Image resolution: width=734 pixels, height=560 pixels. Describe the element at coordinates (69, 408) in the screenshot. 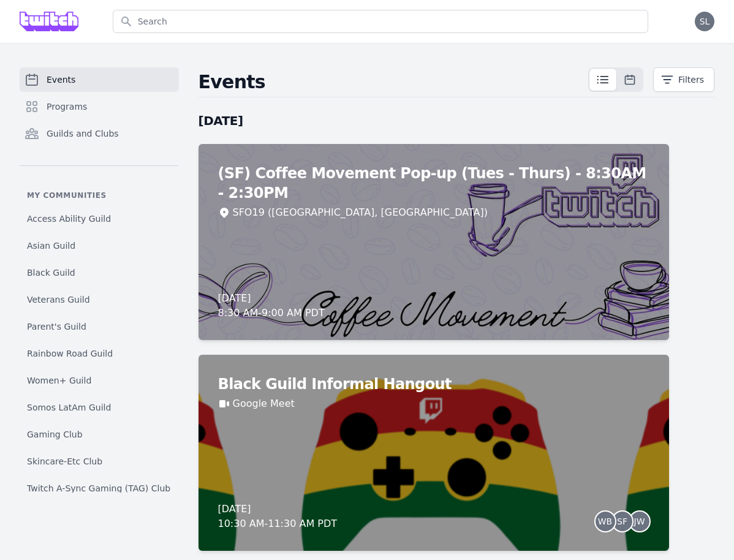

I see `span: Somos LatAm Guild` at that location.